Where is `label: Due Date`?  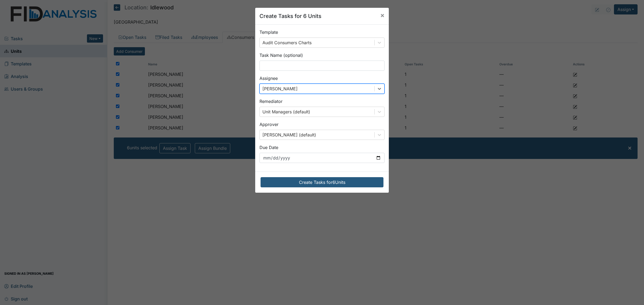
label: Due Date is located at coordinates (269, 147).